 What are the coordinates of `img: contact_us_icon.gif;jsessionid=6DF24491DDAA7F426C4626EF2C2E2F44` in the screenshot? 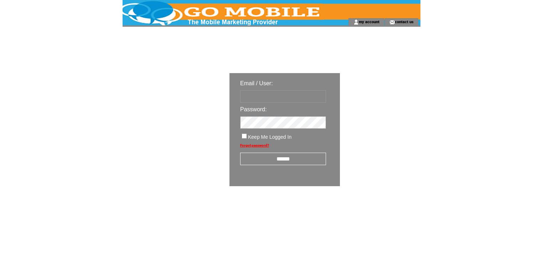 It's located at (392, 22).